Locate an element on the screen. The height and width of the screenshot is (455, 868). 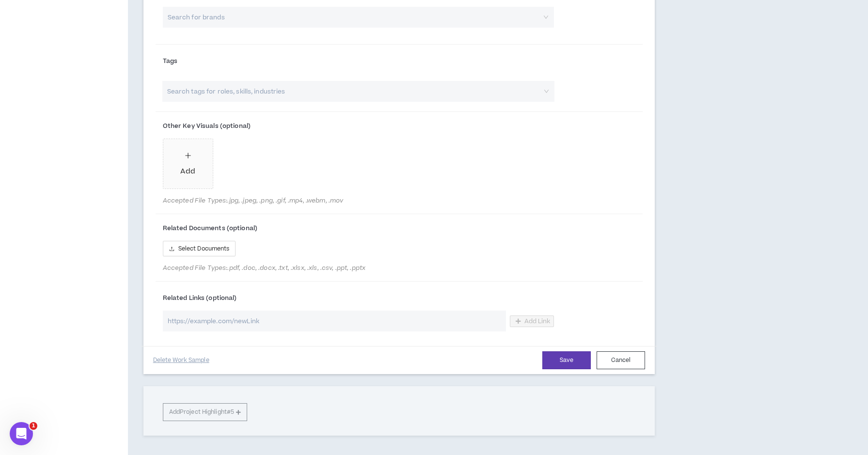
span: Tags is located at coordinates (170, 61).